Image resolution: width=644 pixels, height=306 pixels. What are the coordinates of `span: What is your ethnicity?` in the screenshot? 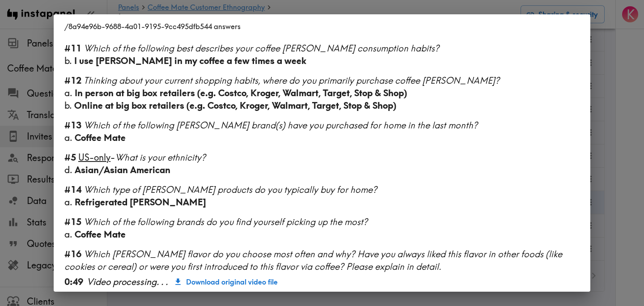 It's located at (160, 157).